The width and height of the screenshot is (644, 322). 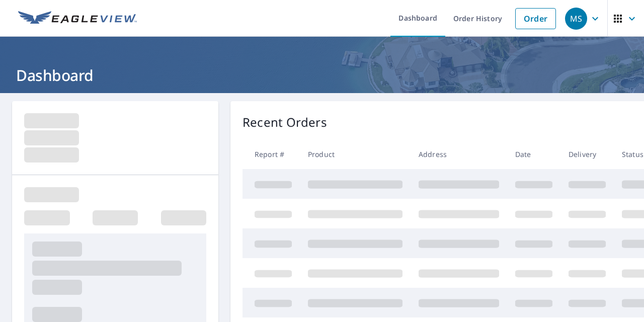 What do you see at coordinates (285, 122) in the screenshot?
I see `p: Recent Orders` at bounding box center [285, 122].